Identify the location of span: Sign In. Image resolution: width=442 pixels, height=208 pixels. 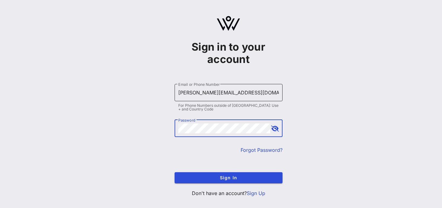
(229, 177).